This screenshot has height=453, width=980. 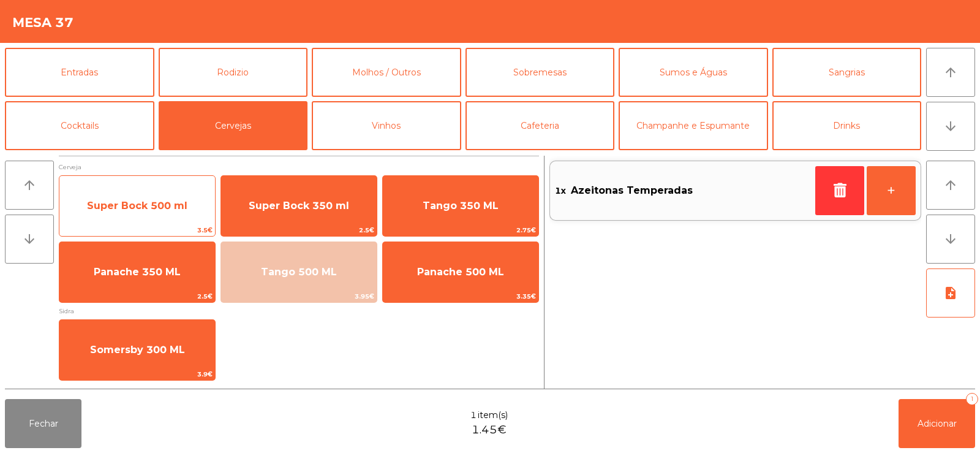 I want to click on span: Tango 500 ML, so click(x=299, y=272).